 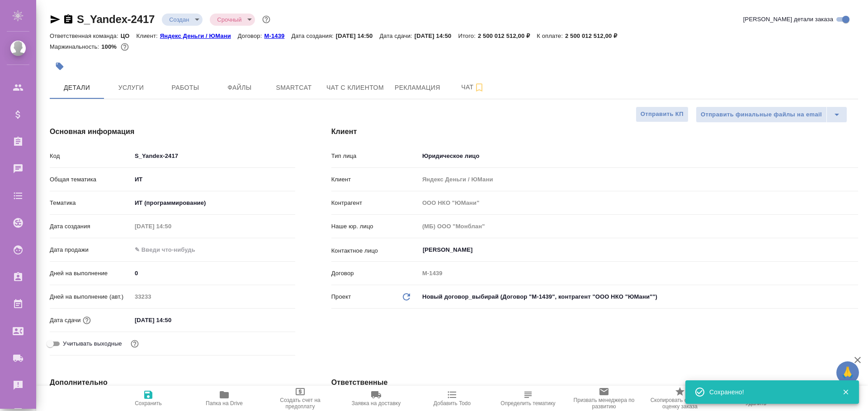 I want to click on button: Доп статусы указывают на важность/срочность заказа, so click(x=266, y=20).